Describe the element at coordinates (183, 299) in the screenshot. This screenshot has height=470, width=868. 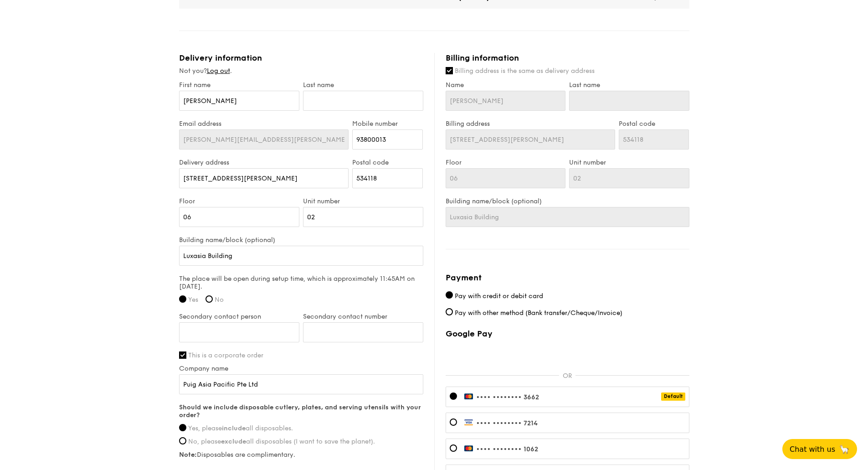
I see `input: Yes` at that location.